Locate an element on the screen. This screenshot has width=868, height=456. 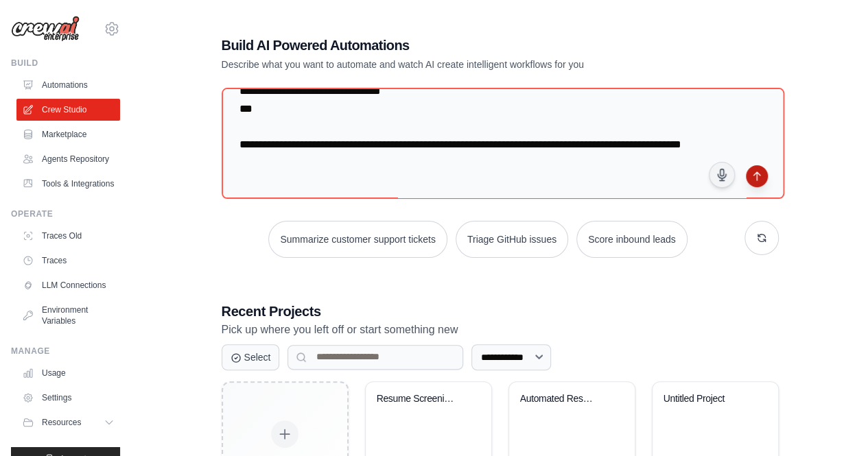
img: Logo is located at coordinates (45, 29).